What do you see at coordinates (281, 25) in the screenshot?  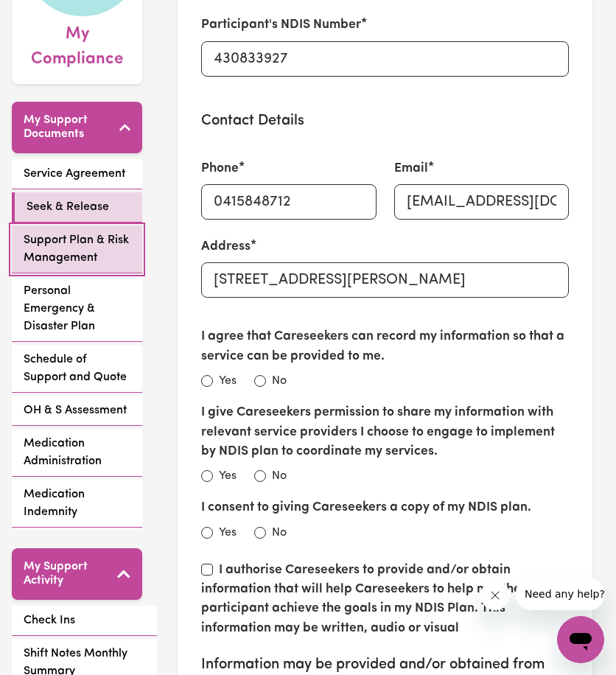 I see `label: Participant's NDIS Number` at bounding box center [281, 25].